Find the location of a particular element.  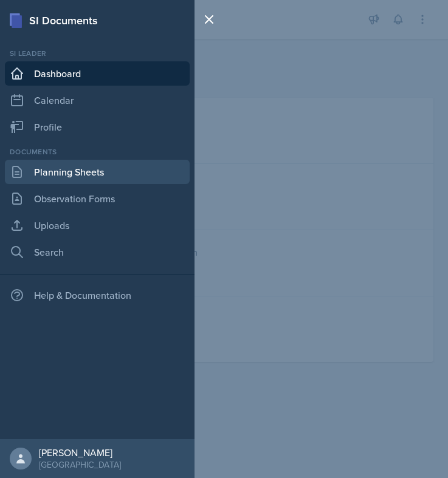

a: Uploads is located at coordinates (97, 225).